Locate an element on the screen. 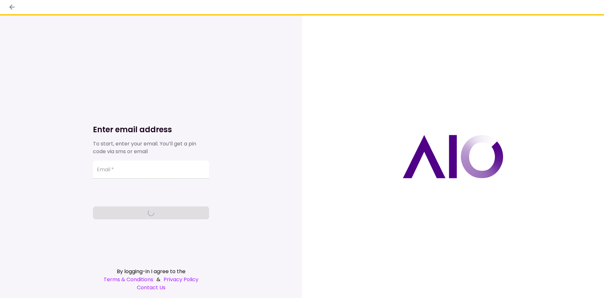  img: AIO logo is located at coordinates (453, 157).